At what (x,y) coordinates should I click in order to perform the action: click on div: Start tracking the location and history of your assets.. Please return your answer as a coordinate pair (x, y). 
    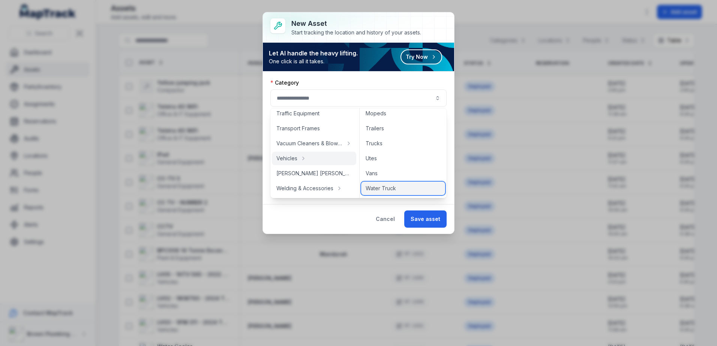
    Looking at the image, I should click on (356, 33).